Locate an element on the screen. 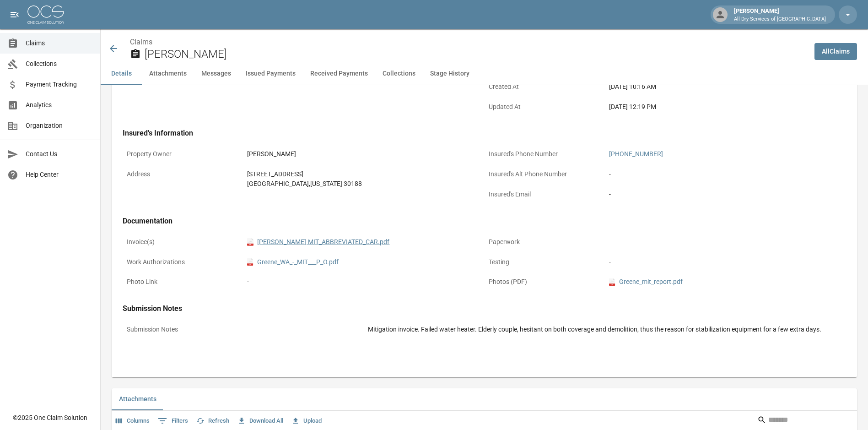  h4: Insured's Information is located at coordinates (484, 134).